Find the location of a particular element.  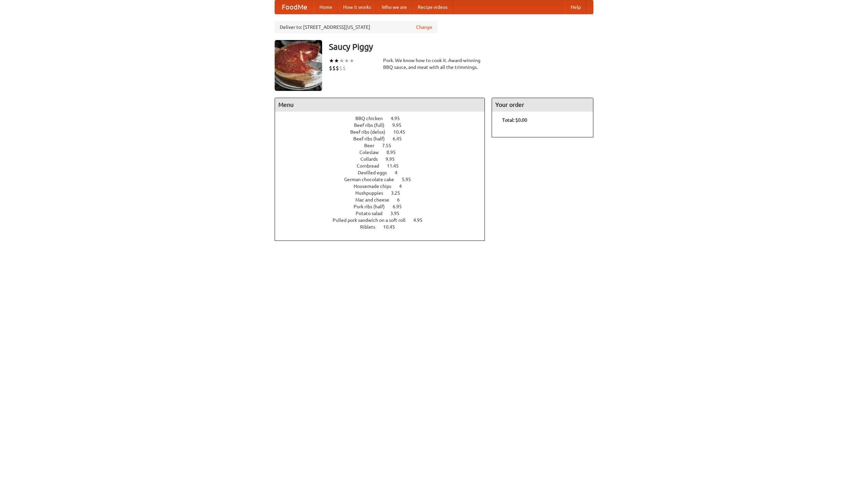

span: 6.95 is located at coordinates (400, 207).